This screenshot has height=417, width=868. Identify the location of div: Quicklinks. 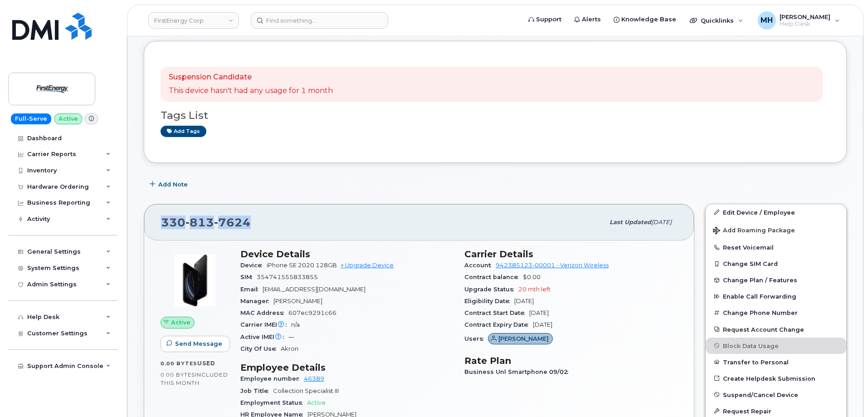
(717, 20).